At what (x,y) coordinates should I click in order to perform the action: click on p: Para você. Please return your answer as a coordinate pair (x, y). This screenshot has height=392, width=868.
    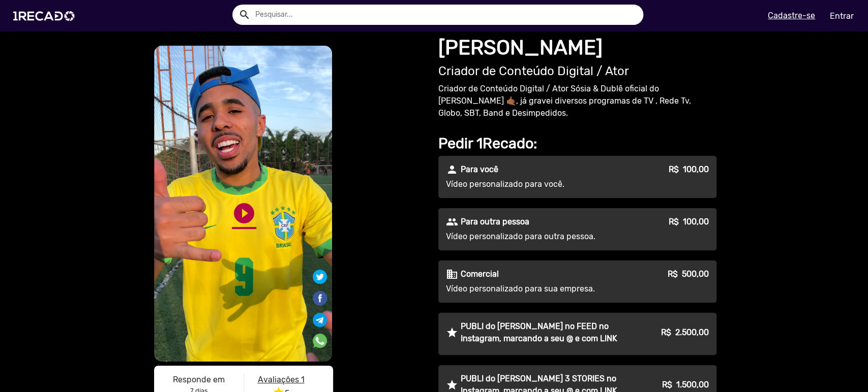
    Looking at the image, I should click on (479, 169).